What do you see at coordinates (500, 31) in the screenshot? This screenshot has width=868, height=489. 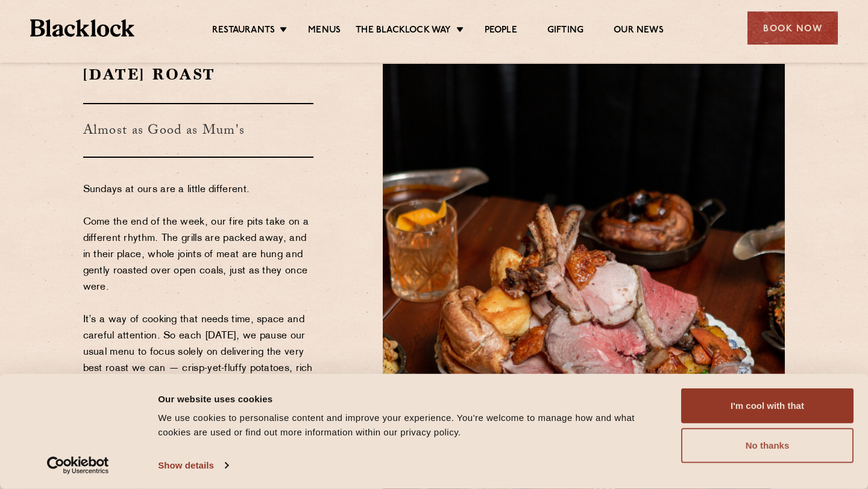 I see `a: People` at bounding box center [500, 31].